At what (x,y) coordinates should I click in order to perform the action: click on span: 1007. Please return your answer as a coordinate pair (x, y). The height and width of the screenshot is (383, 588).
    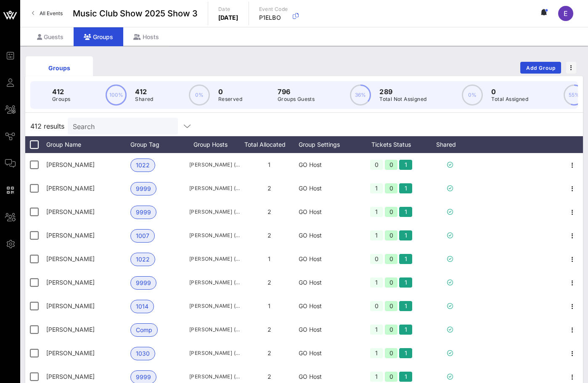
    Looking at the image, I should click on (142, 236).